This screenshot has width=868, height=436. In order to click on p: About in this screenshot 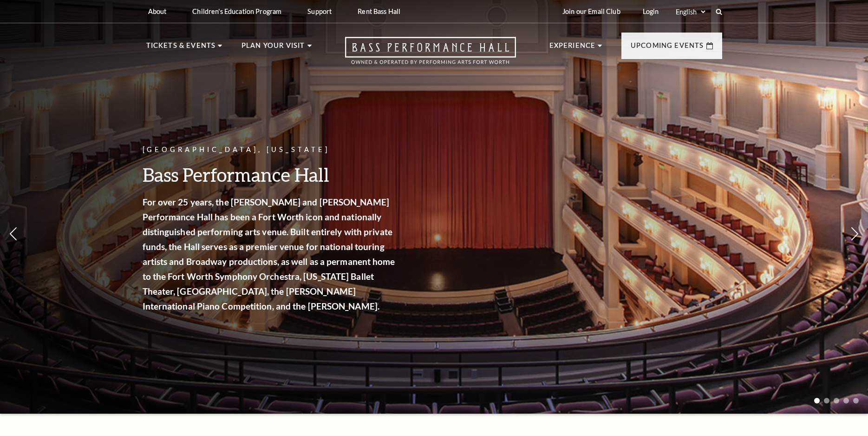, I will do `click(157, 11)`.